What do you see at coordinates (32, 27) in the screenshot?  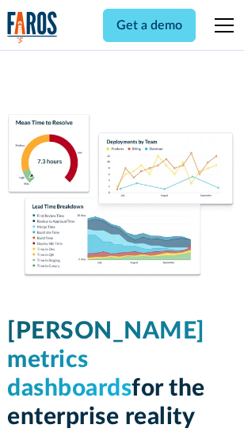 I see `a: home` at bounding box center [32, 27].